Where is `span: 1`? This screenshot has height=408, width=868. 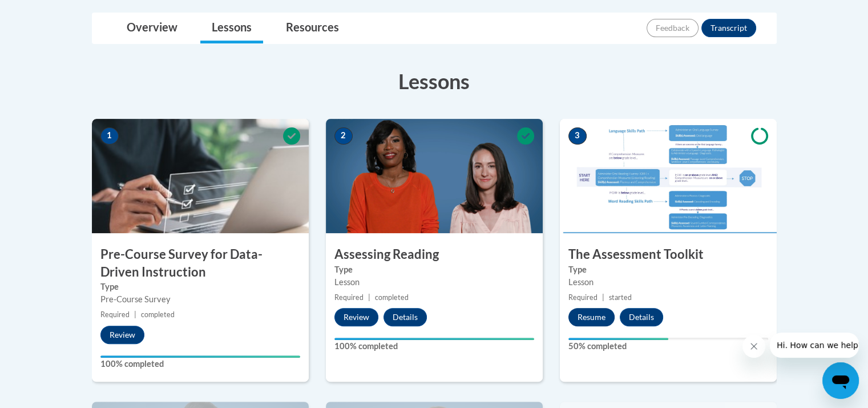
span: 1 is located at coordinates (110, 136).